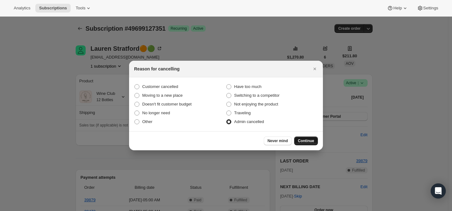  Describe the element at coordinates (278, 141) in the screenshot. I see `button: Never mind` at that location.